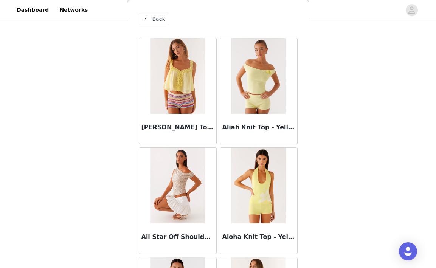 Image resolution: width=436 pixels, height=268 pixels. What do you see at coordinates (408, 251) in the screenshot?
I see `div: Open Intercom Messenger` at bounding box center [408, 251].